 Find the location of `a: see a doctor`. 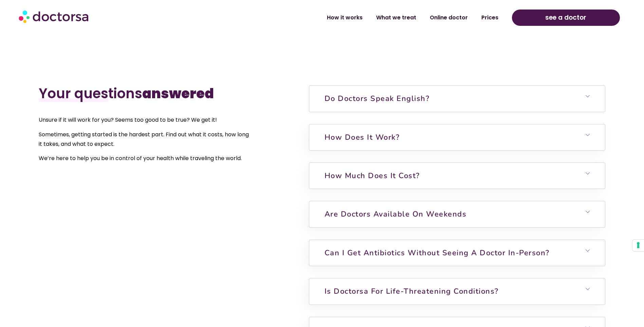

a: see a doctor is located at coordinates (566, 18).